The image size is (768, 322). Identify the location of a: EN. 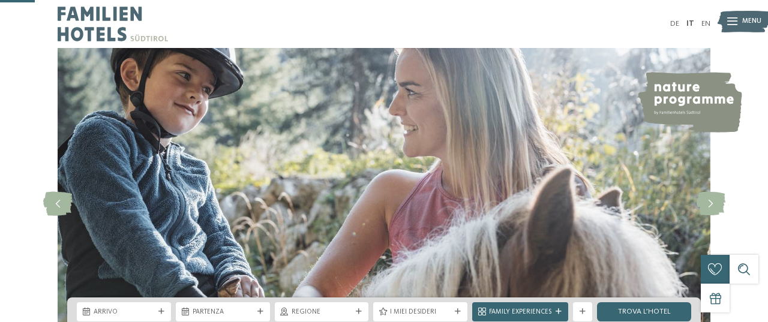
(706, 23).